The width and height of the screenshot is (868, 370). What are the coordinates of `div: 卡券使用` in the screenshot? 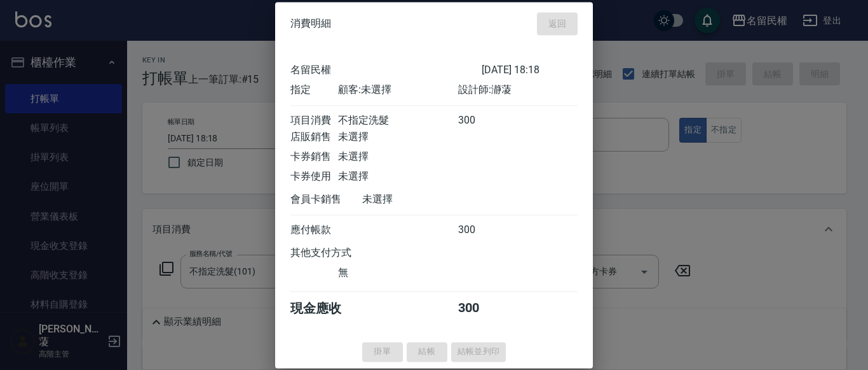 It's located at (314, 176).